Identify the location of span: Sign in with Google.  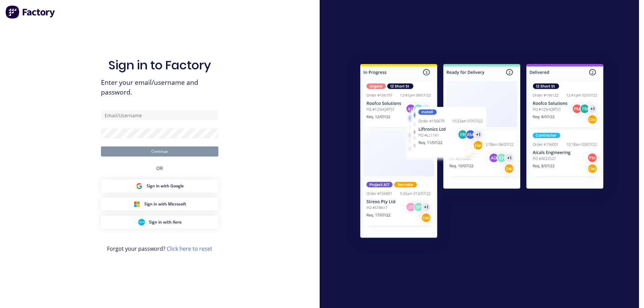
(165, 186).